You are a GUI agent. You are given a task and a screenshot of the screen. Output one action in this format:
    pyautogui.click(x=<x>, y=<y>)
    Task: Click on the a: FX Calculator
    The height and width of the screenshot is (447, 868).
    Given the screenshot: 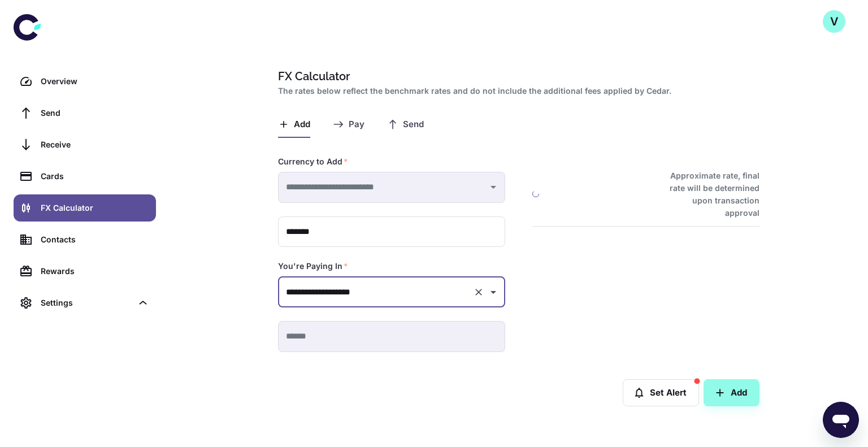 What is the action you would take?
    pyautogui.click(x=84, y=208)
    